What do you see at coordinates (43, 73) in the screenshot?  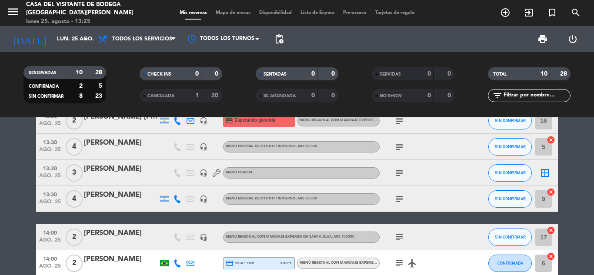 I see `span: RESERVADAS` at bounding box center [43, 73].